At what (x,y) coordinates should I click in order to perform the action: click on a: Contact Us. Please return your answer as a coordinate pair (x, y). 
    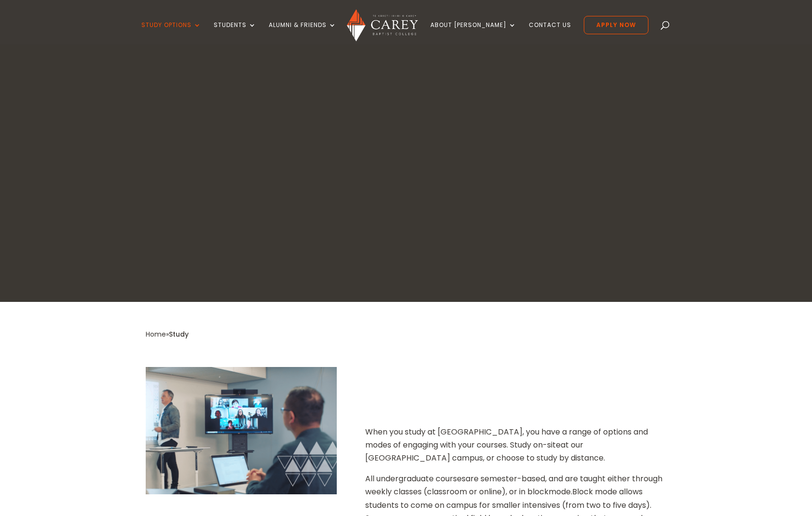
    Looking at the image, I should click on (550, 33).